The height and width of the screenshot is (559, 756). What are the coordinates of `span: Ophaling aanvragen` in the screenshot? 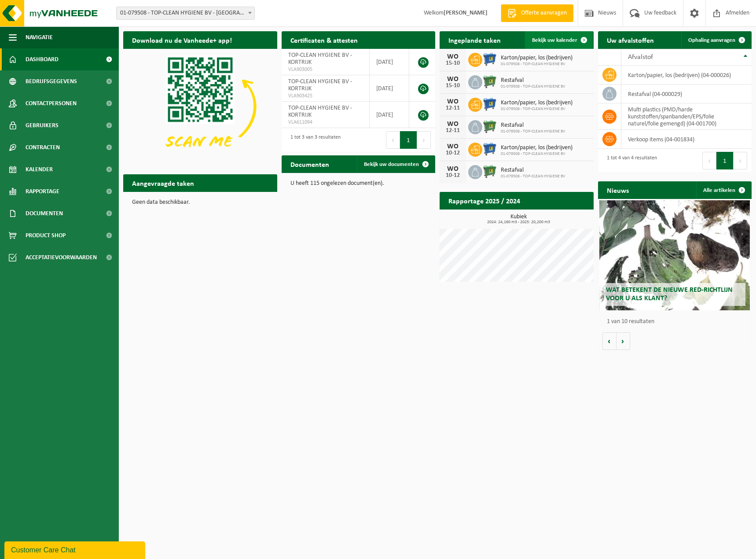 It's located at (711, 40).